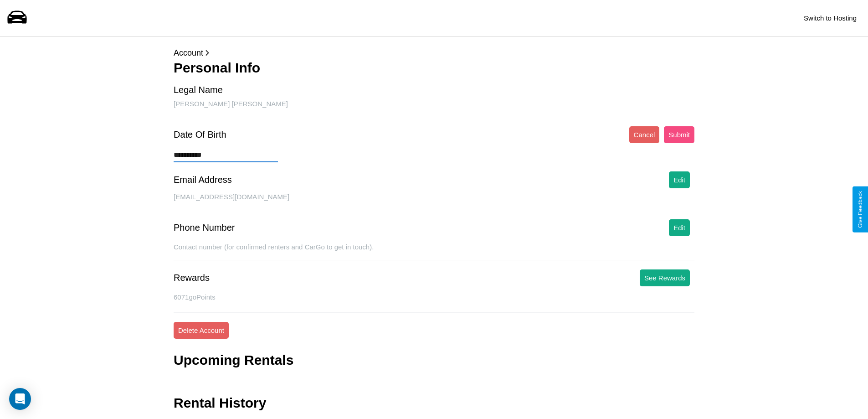  I want to click on button: Submit, so click(679, 134).